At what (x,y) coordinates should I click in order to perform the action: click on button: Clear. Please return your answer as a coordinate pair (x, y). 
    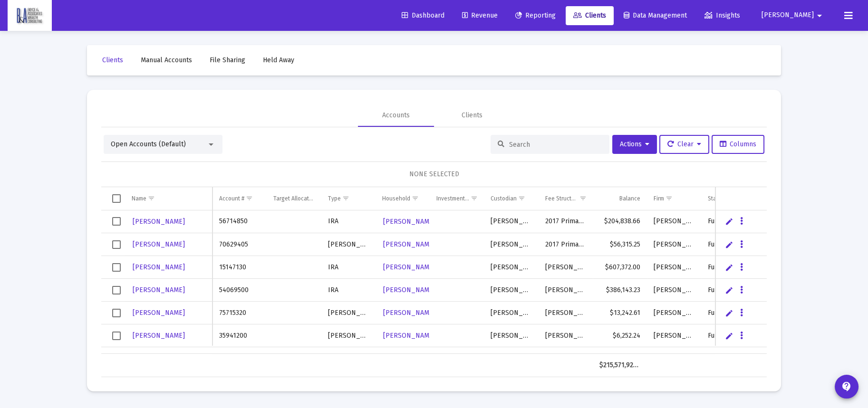
    Looking at the image, I should click on (684, 145).